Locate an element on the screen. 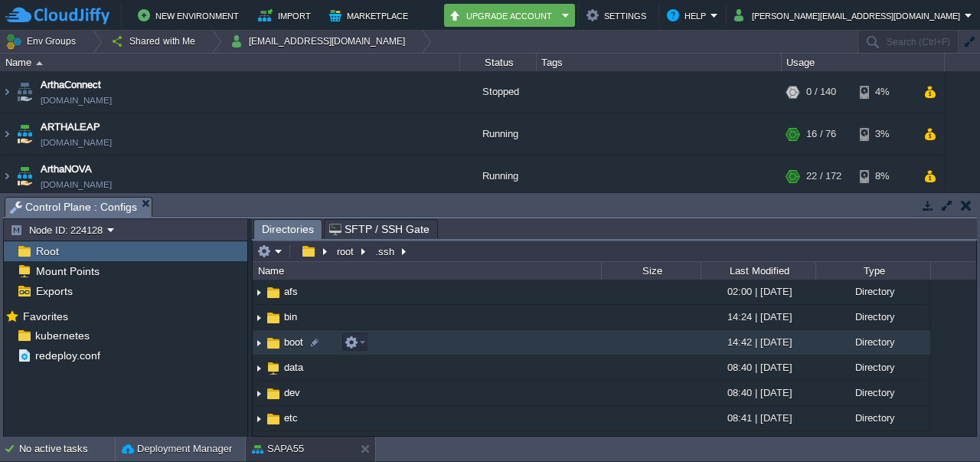 Image resolution: width=980 pixels, height=462 pixels. div: No active tasks is located at coordinates (66, 449).